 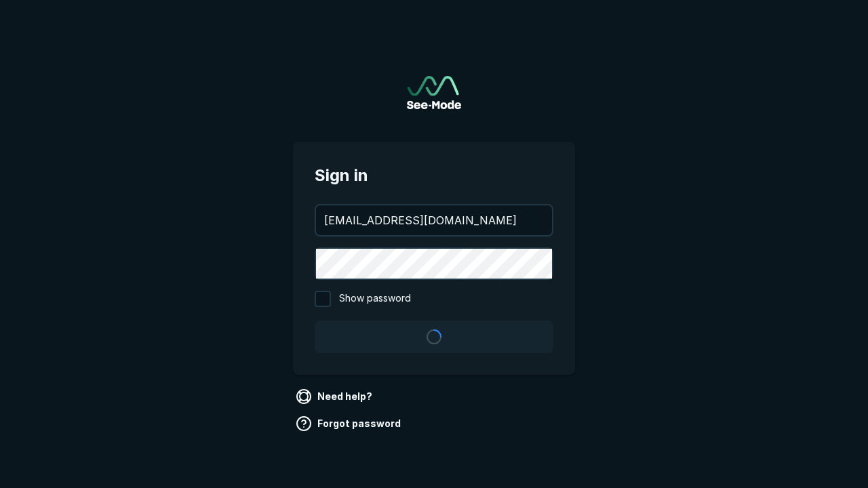 I want to click on a: Go to sign in, so click(x=434, y=92).